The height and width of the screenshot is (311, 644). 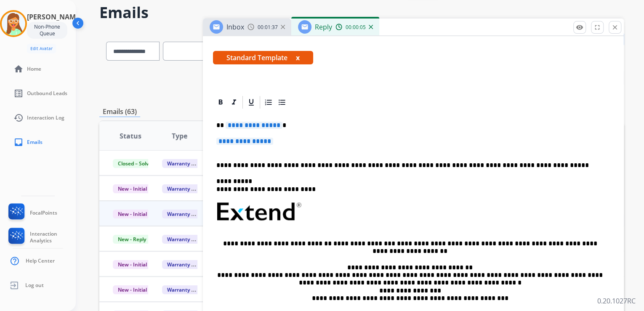 I want to click on button: x, so click(x=297, y=57).